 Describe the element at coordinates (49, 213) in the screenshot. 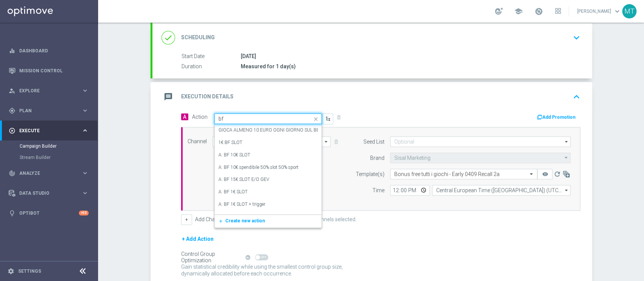

I see `a: Optibot` at that location.